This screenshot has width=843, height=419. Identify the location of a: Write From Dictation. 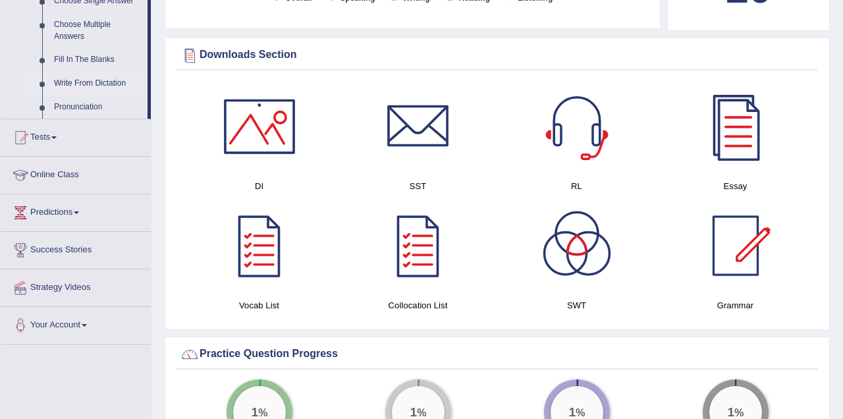
(98, 84).